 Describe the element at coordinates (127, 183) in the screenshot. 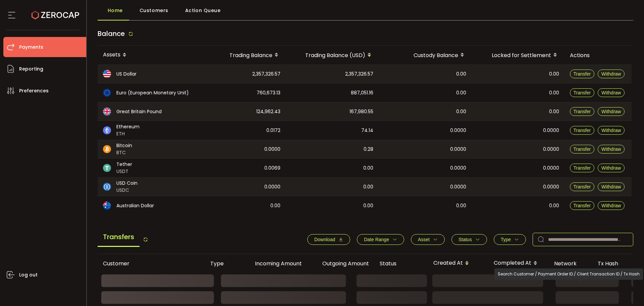

I see `span: USD Coin` at that location.